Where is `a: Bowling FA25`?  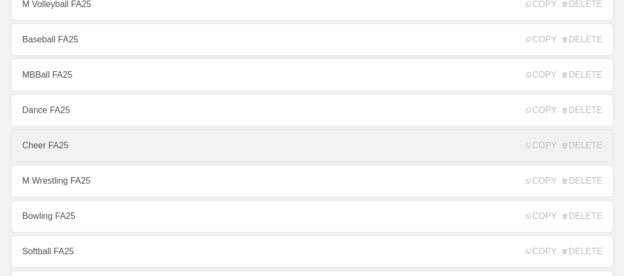
a: Bowling FA25 is located at coordinates (312, 216).